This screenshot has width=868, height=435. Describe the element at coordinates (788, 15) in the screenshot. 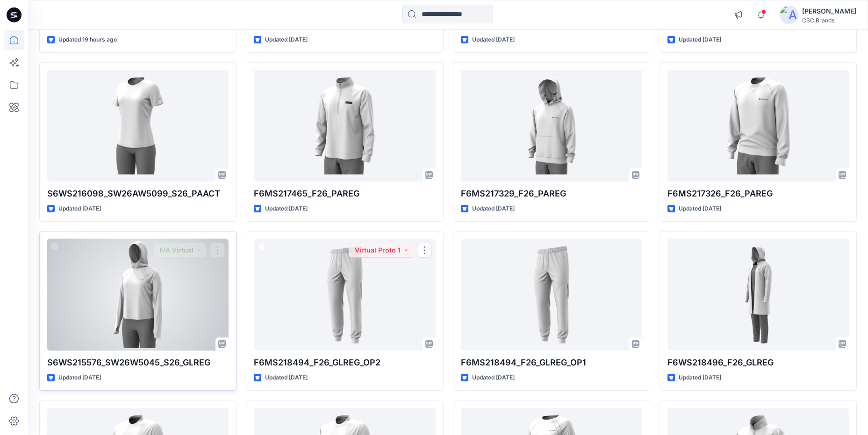

I see `img: avatar` at that location.